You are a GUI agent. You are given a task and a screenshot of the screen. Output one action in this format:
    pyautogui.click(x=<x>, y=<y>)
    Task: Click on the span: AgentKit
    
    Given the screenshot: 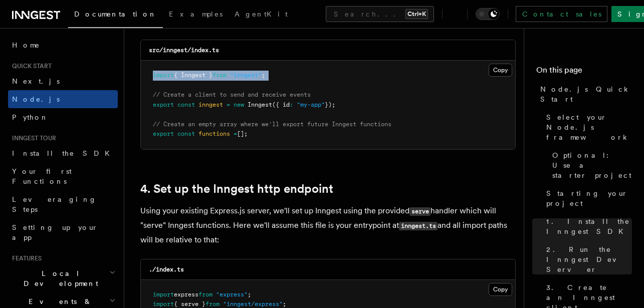 What is the action you would take?
    pyautogui.click(x=261, y=14)
    